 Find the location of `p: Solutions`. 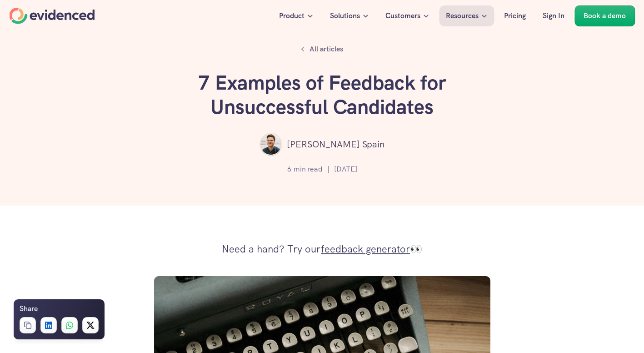

p: Solutions is located at coordinates (345, 16).